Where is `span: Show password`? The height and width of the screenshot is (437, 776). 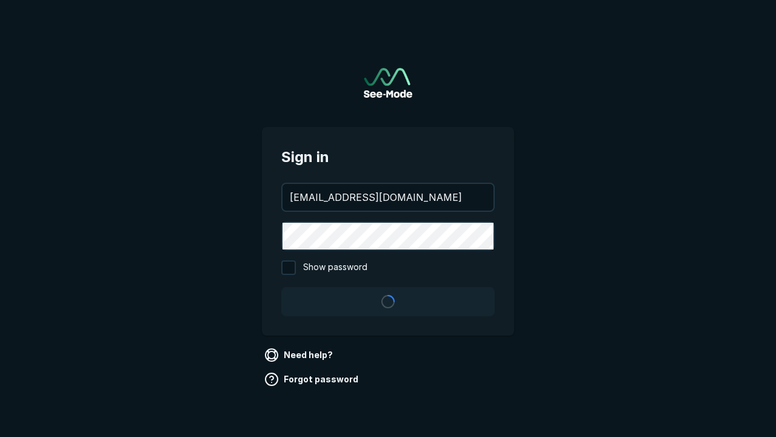 span: Show password is located at coordinates (335, 267).